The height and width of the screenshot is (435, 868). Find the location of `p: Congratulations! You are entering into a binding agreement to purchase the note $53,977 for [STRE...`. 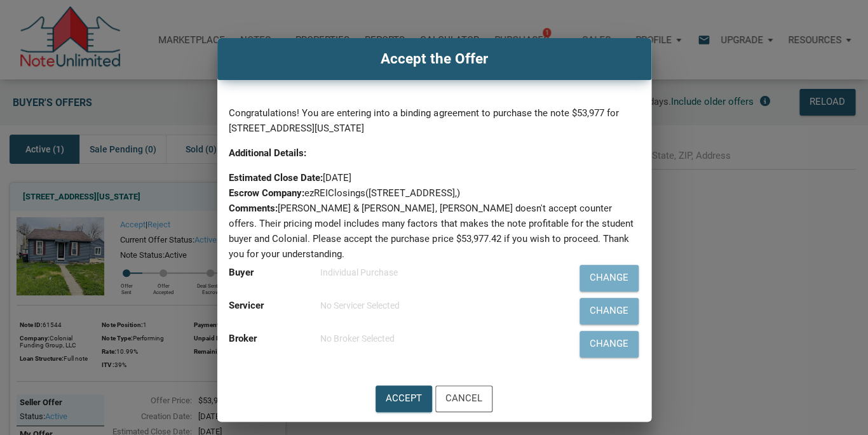

p: Congratulations! You are entering into a binding agreement to purchase the note $53,977 for [STRE... is located at coordinates (434, 121).